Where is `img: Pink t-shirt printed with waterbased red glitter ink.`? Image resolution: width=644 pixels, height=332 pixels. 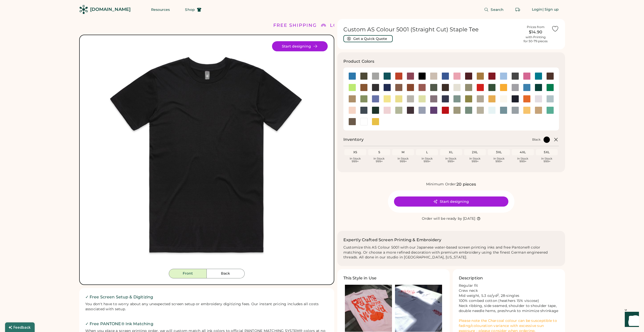 img: Pink t-shirt printed with waterbased red glitter ink. is located at coordinates (369, 308).